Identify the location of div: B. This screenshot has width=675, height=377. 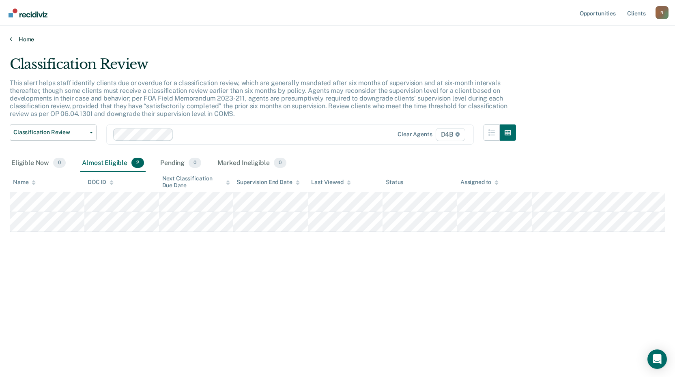
(662, 13).